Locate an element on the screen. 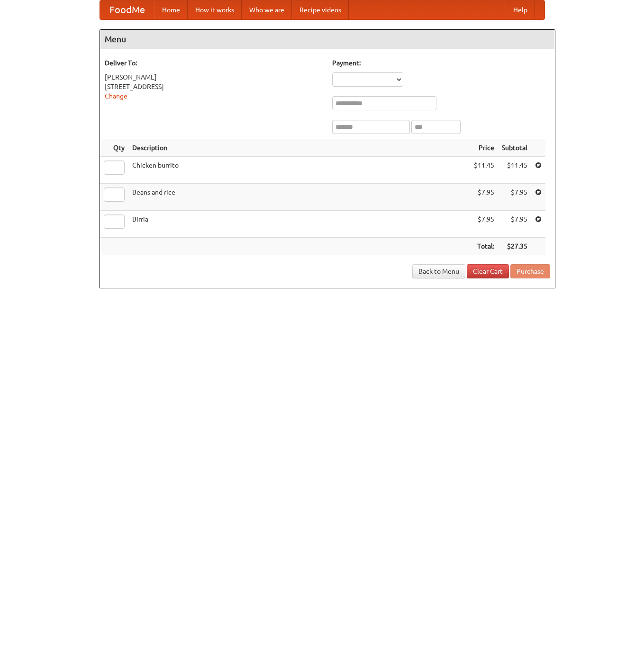 This screenshot has width=644, height=670. td: Chicken burrito is located at coordinates (299, 170).